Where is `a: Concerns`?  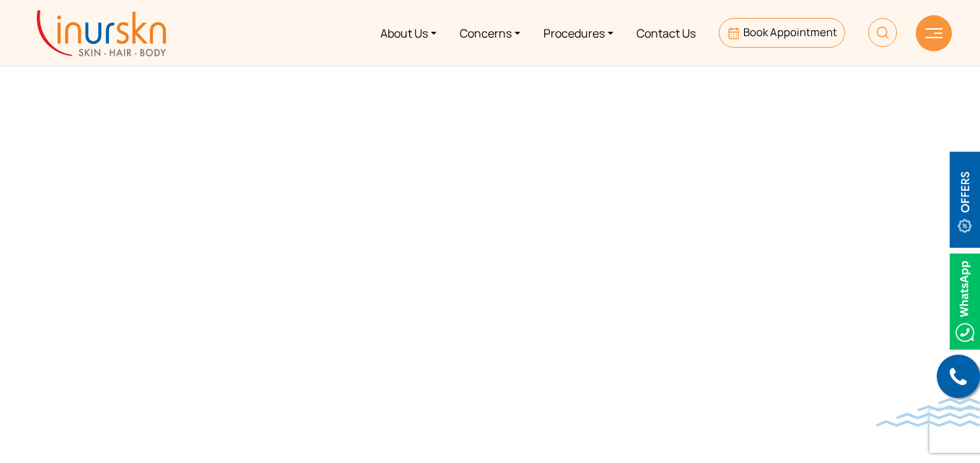 a: Concerns is located at coordinates (490, 33).